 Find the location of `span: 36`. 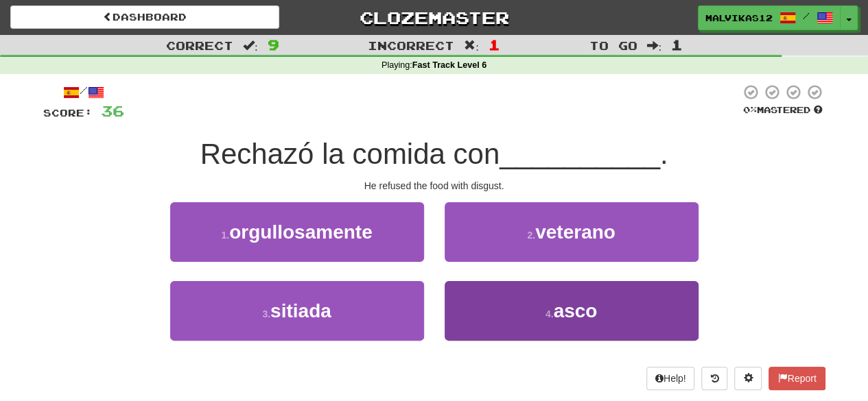

span: 36 is located at coordinates (112, 111).